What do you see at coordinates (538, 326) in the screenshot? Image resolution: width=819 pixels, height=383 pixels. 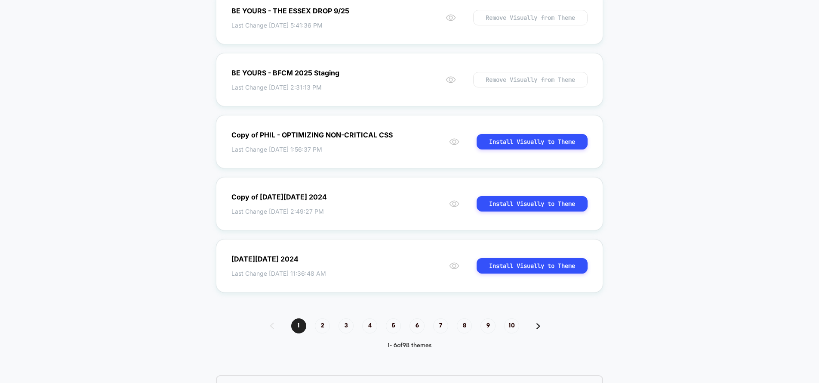 I see `img: pagination forward` at bounding box center [538, 326].